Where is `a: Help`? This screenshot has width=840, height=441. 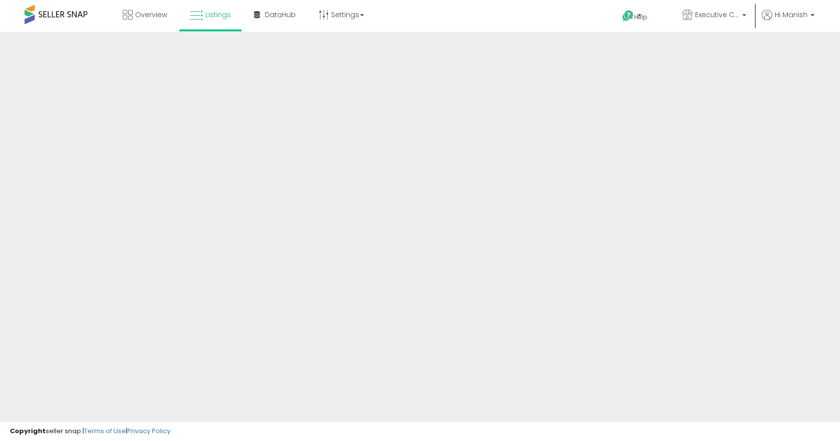
a: Help is located at coordinates (640, 17).